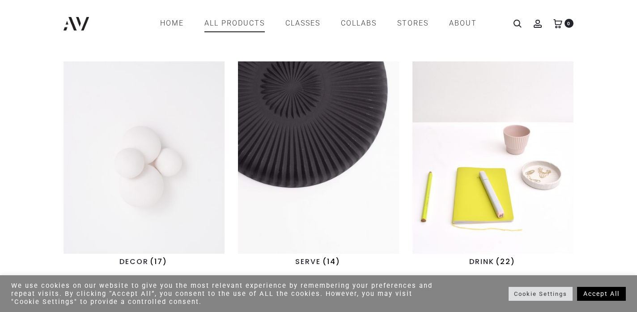  Describe the element at coordinates (493, 165) in the screenshot. I see `a: Visit product category DRINK` at that location.